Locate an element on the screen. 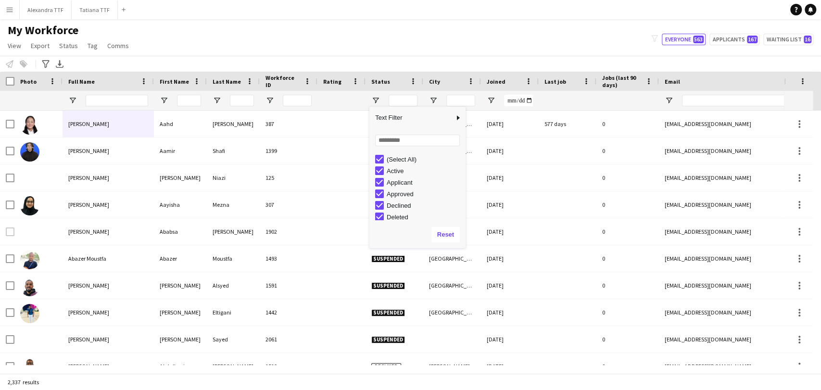  div: (Select All) is located at coordinates (424, 159).